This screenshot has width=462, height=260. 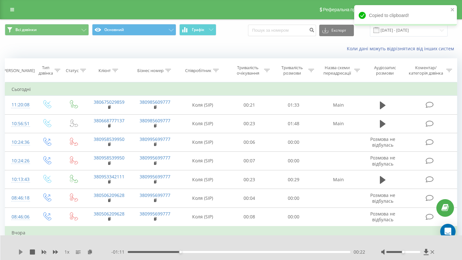 I want to click on div: Статус, so click(x=72, y=71).